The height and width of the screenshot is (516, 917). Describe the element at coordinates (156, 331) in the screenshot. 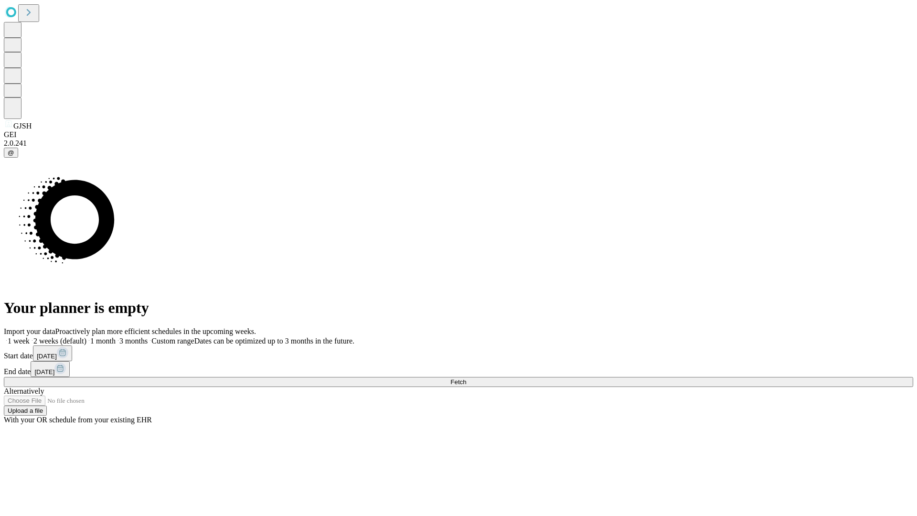

I see `span: Proactively plan more efficient schedules in the upcoming weeks.` at that location.